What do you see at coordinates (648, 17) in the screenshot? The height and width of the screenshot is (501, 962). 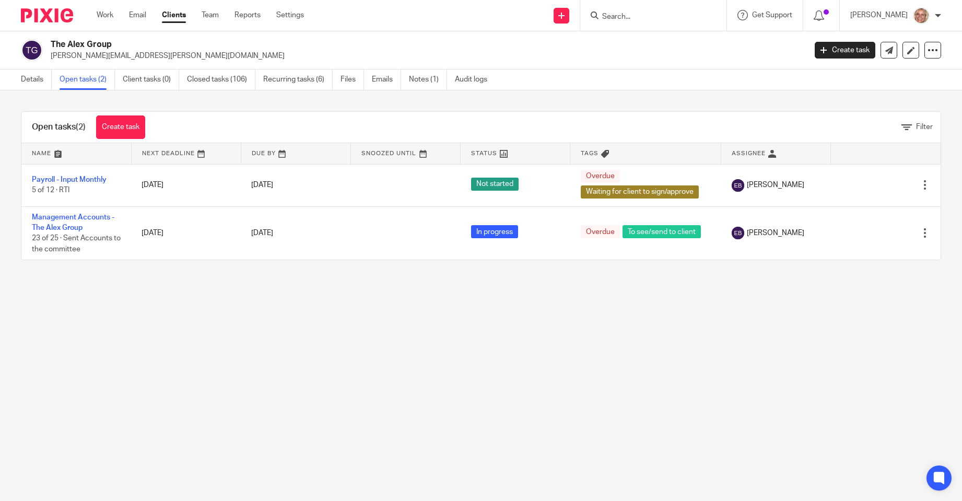 I see `input: Search` at bounding box center [648, 17].